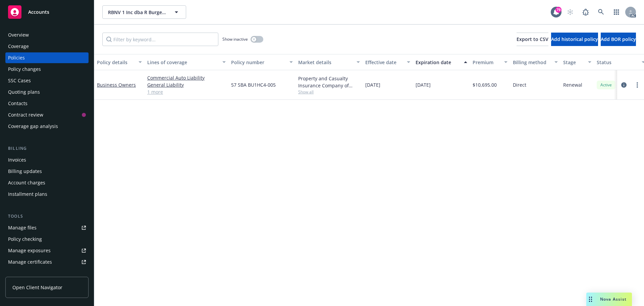  Describe the element at coordinates (384, 62) in the screenshot. I see `div: Effective date` at that location.